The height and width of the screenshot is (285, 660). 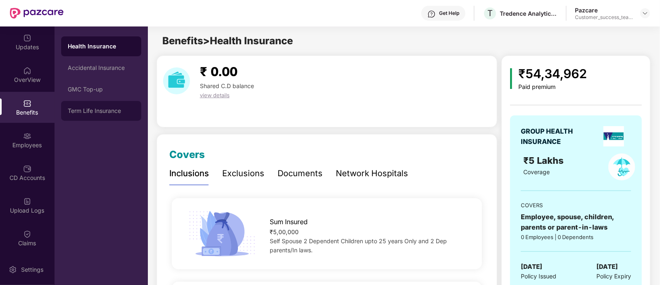 What do you see at coordinates (576, 237) in the screenshot?
I see `div: 0 Employees | 0 Dependents` at bounding box center [576, 237].